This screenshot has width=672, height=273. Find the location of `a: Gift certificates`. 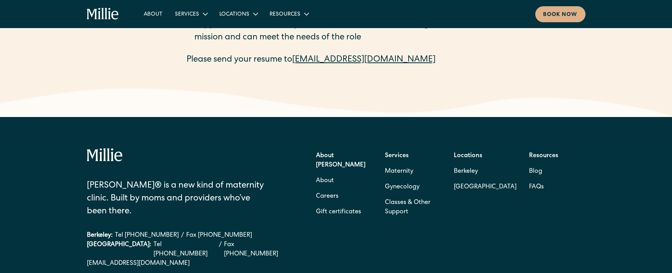

a: Gift certificates is located at coordinates (338, 212).